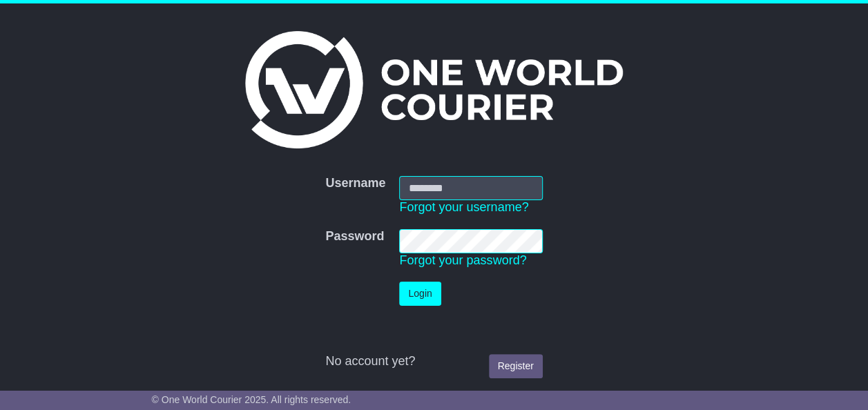 The height and width of the screenshot is (410, 868). What do you see at coordinates (433, 89) in the screenshot?
I see `img: One World` at bounding box center [433, 89].